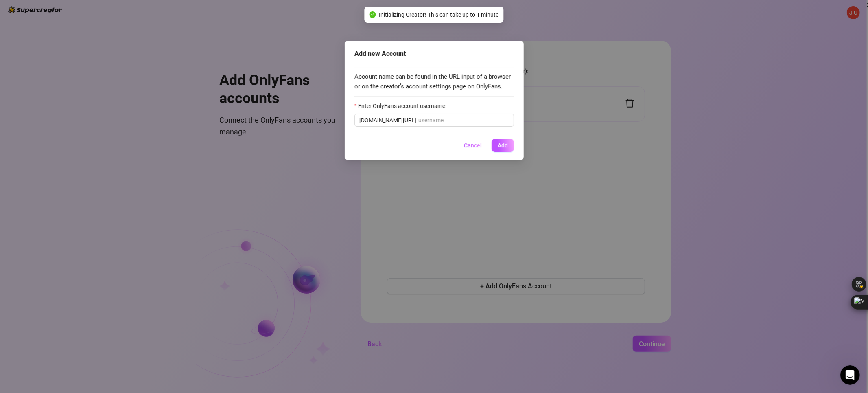 The image size is (868, 393). I want to click on span: check-circle, so click(373, 15).